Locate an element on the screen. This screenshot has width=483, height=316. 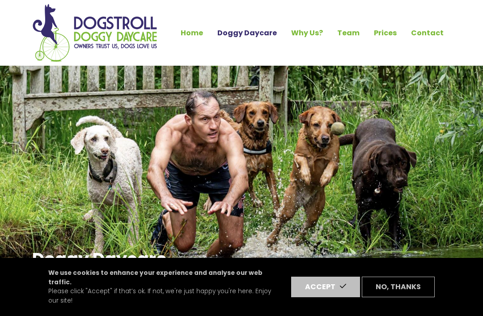
a: Doggy Daycare is located at coordinates (247, 33).